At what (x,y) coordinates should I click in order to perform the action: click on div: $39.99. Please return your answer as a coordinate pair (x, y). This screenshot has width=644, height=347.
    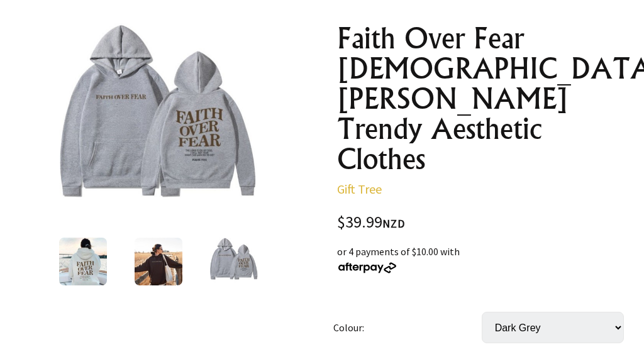
    Looking at the image, I should click on (486, 223).